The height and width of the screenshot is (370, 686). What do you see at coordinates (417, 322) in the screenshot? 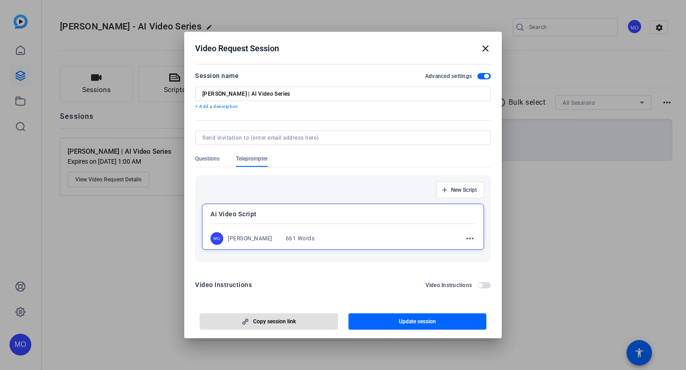
I see `button: Update session` at bounding box center [417, 322].